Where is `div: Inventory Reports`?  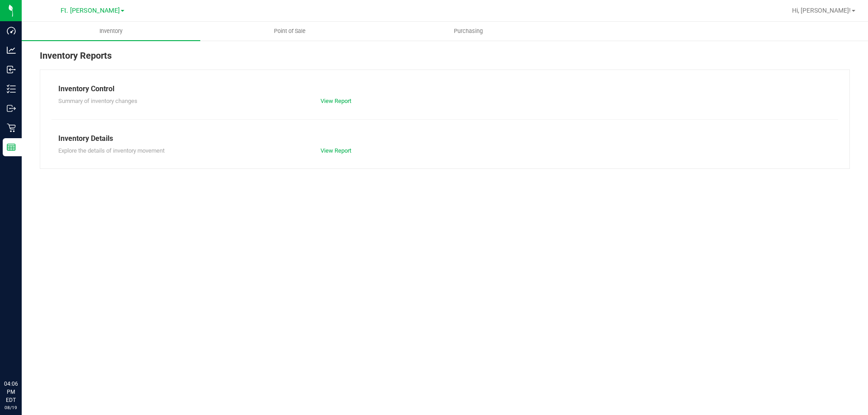 div: Inventory Reports is located at coordinates (445, 59).